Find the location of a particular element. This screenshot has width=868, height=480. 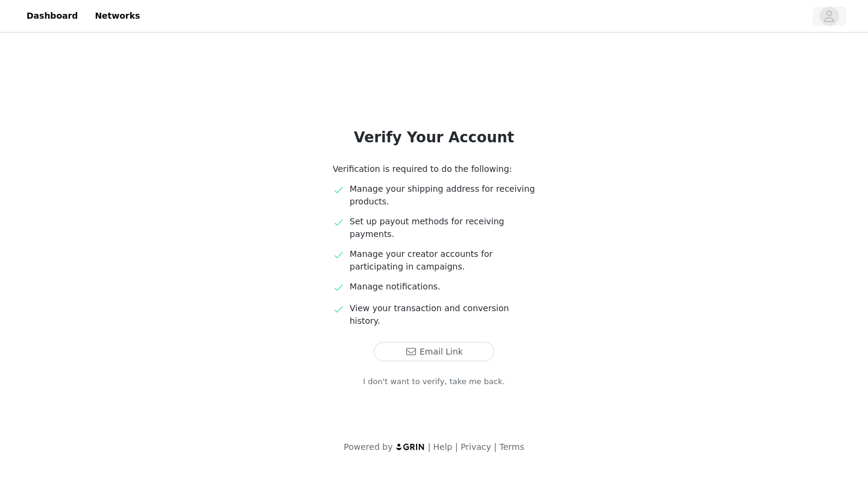

img: logo is located at coordinates (411, 446).